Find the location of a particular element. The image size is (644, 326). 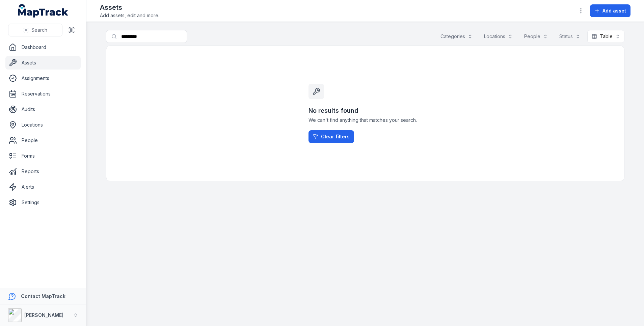

strong: Contact MapTrack is located at coordinates (43, 296).